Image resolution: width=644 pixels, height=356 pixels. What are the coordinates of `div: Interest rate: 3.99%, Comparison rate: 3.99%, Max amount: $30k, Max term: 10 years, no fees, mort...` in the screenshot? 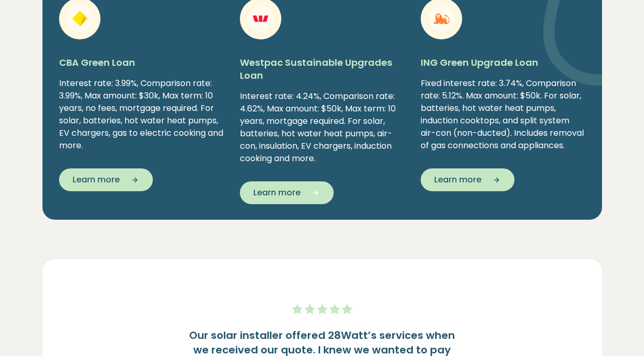 It's located at (141, 114).